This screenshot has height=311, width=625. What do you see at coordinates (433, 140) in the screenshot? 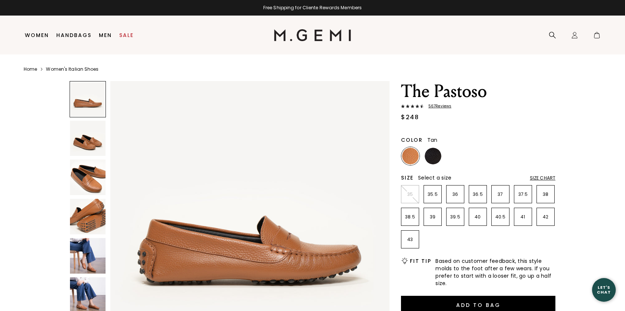
I see `span: Tan` at bounding box center [433, 140].